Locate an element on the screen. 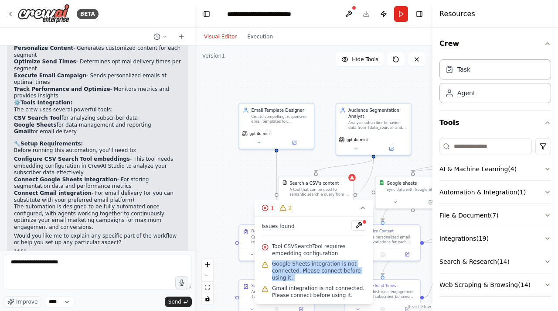 Image resolution: width=558 pixels, height=311 pixels. div: CSVSearchToolSearch a CSV's contentA tool that can be used to semantic search a query from a CSV'... is located at coordinates (316, 194).